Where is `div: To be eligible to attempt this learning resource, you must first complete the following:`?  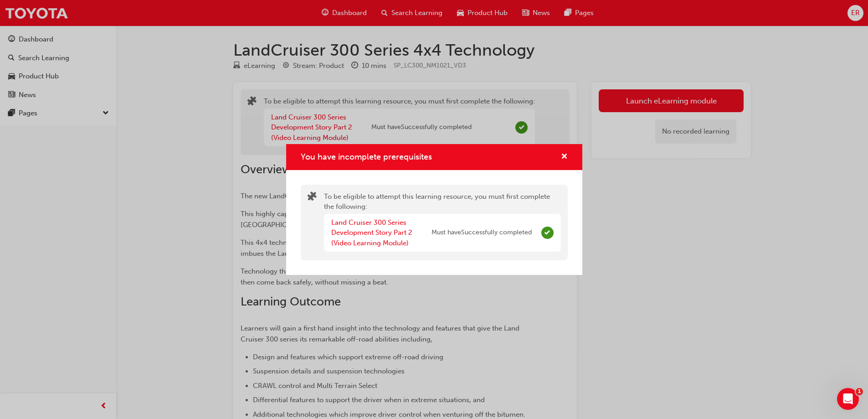
div: To be eligible to attempt this learning resource, you must first complete the following: is located at coordinates (443, 223).